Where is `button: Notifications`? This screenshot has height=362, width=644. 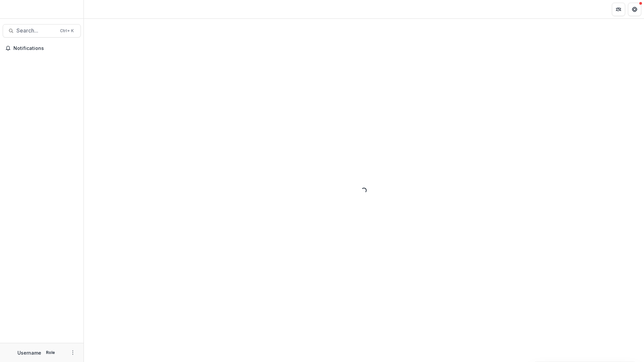
button: Notifications is located at coordinates (42, 49).